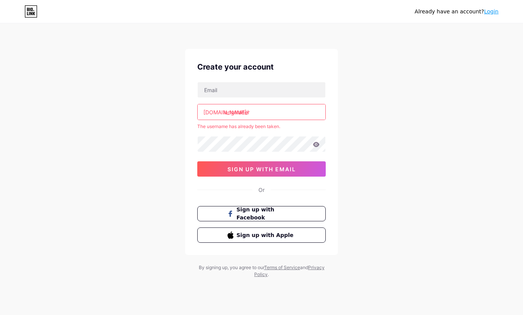 The image size is (523, 315). I want to click on div: Create your account, so click(262, 67).